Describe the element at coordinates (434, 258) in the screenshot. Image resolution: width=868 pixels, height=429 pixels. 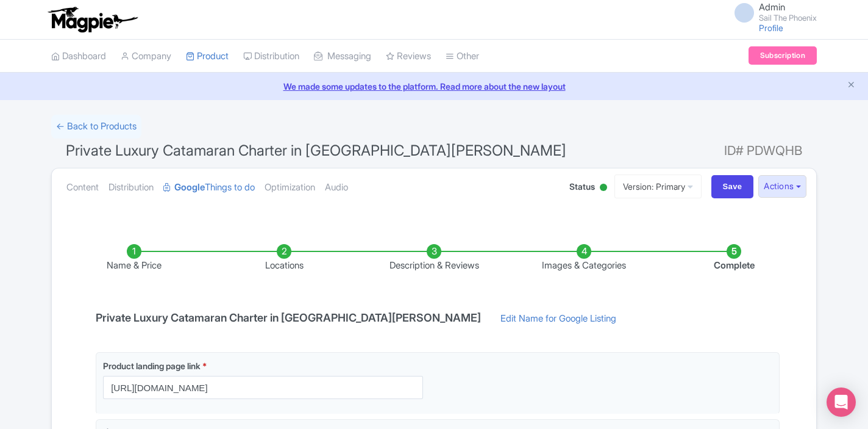
I see `li: Description & Reviews` at that location.